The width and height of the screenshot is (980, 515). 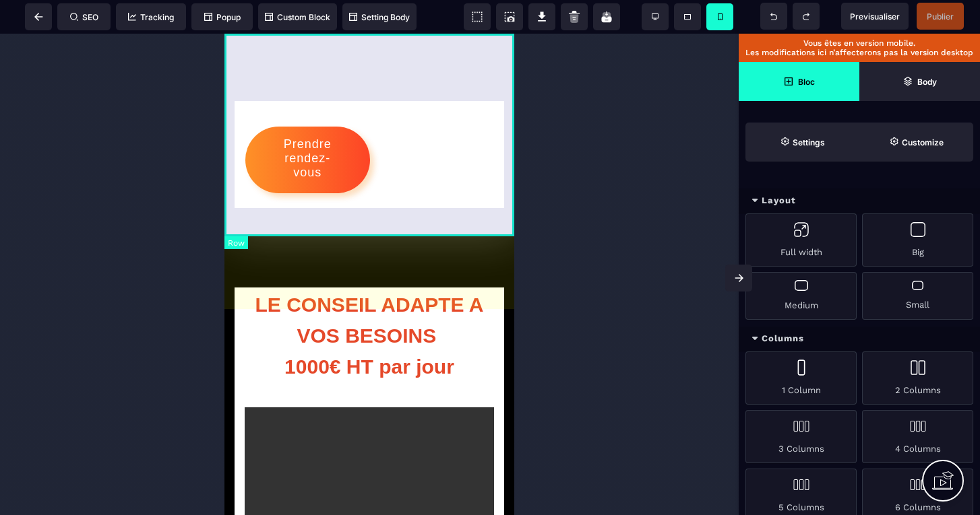 What do you see at coordinates (799, 82) in the screenshot?
I see `span: Open Blocks` at bounding box center [799, 82].